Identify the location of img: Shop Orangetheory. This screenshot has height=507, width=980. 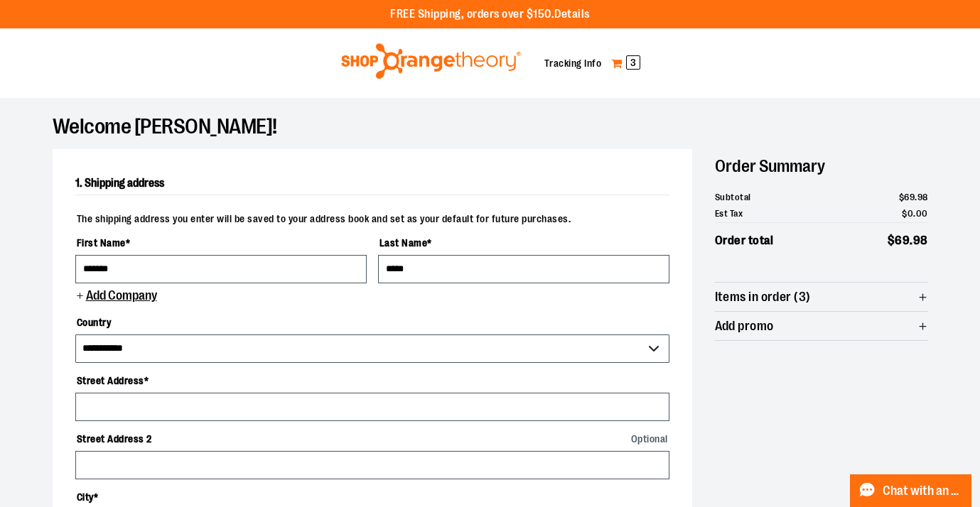
(431, 61).